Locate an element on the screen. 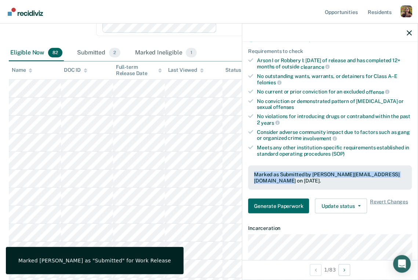  div: No violations for introducing drugs or contraband within the past 2 is located at coordinates (335, 119).